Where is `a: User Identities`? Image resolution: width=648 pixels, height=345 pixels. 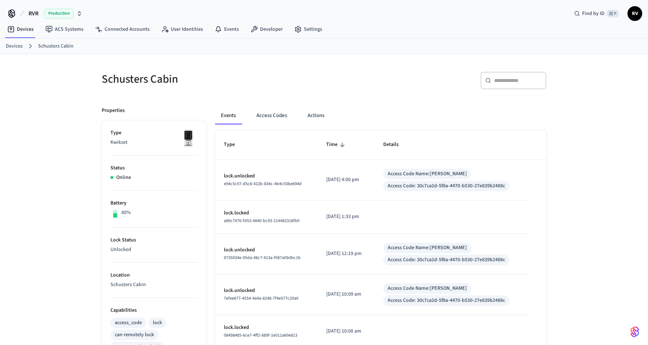 a: User Identities is located at coordinates (182, 29).